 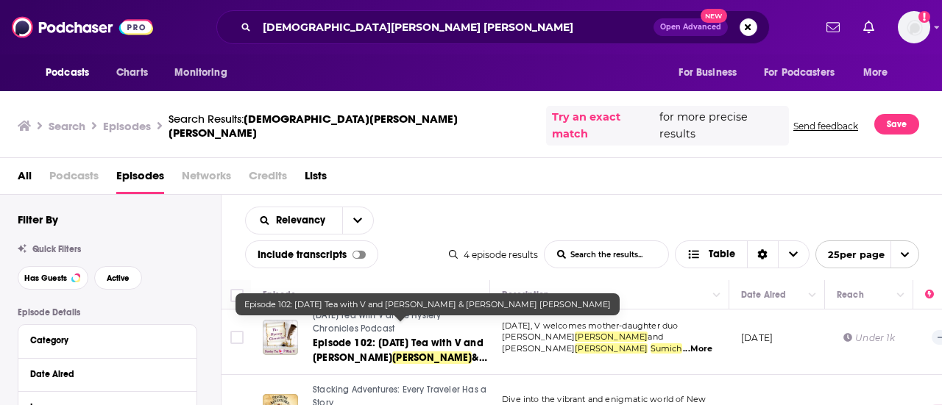 What do you see at coordinates (24, 179) in the screenshot?
I see `a: All` at bounding box center [24, 179].